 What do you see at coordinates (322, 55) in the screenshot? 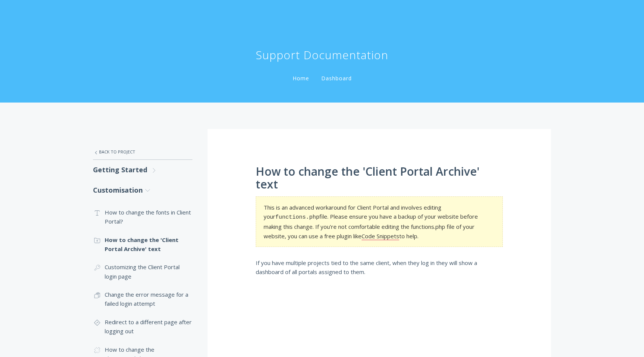
I see `h1: Support Documentation` at bounding box center [322, 55].